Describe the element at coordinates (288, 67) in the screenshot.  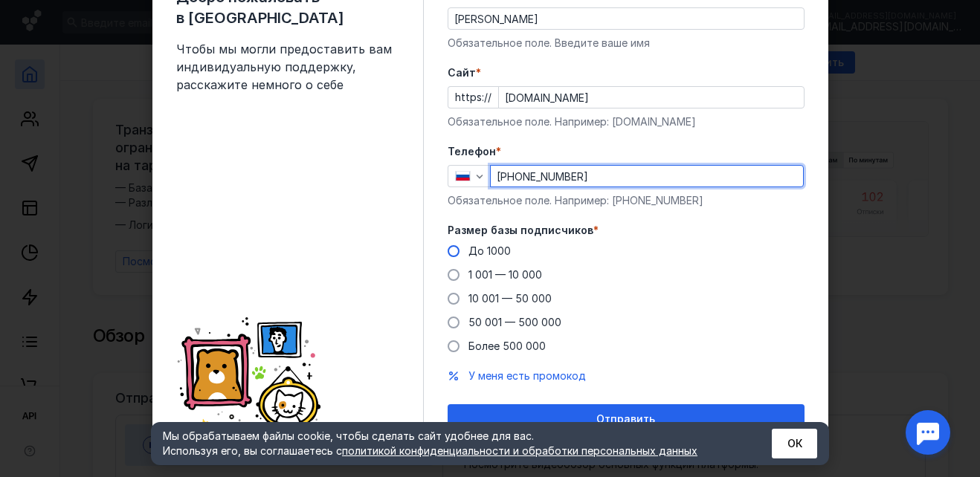
I see `span: Чтобы мы могли предоставить вам индивидуальную поддержку, расскажите немного о себе` at that location.